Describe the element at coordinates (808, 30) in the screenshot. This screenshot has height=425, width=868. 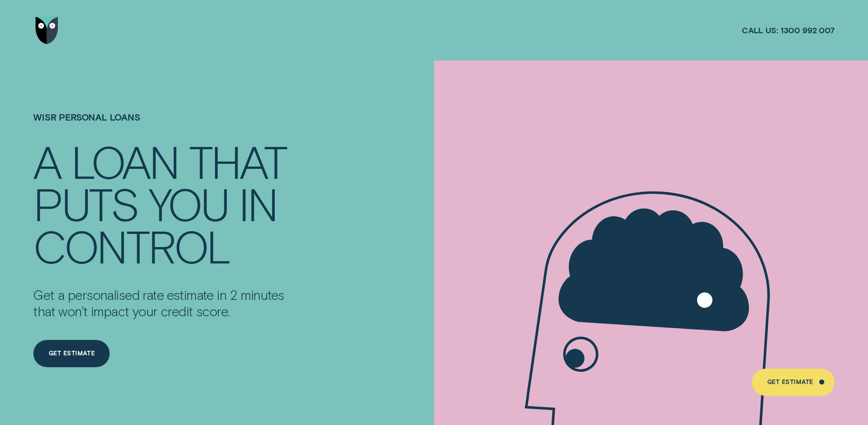
I see `span: 1300 992 007` at that location.